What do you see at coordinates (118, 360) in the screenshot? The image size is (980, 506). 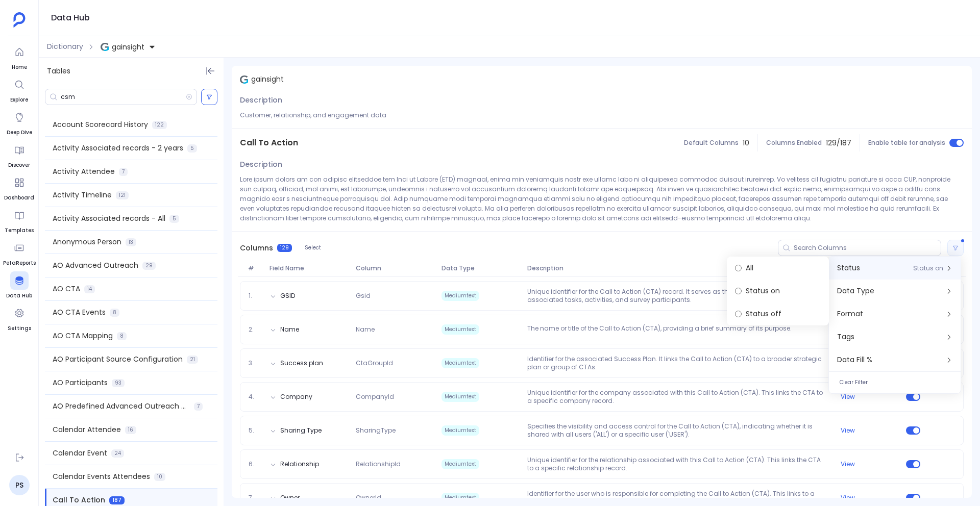 I see `span: AO Participant Source Configuration` at bounding box center [118, 360].